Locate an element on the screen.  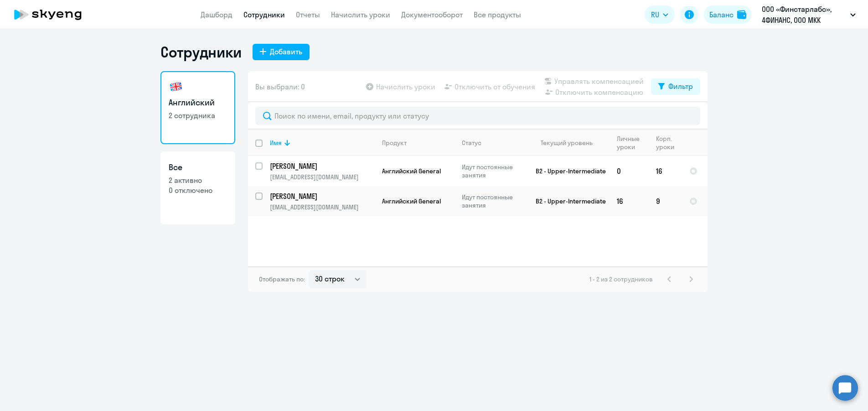
td: 9 is located at coordinates (665, 201).